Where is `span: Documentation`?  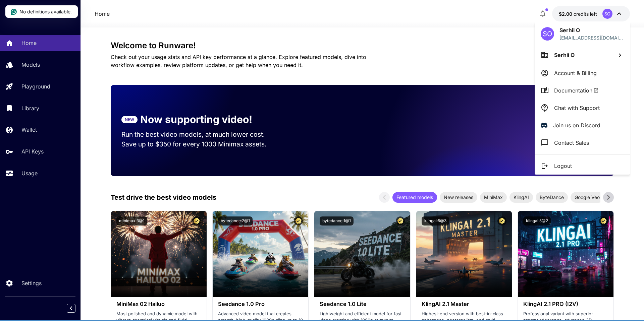 span: Documentation is located at coordinates (576, 90).